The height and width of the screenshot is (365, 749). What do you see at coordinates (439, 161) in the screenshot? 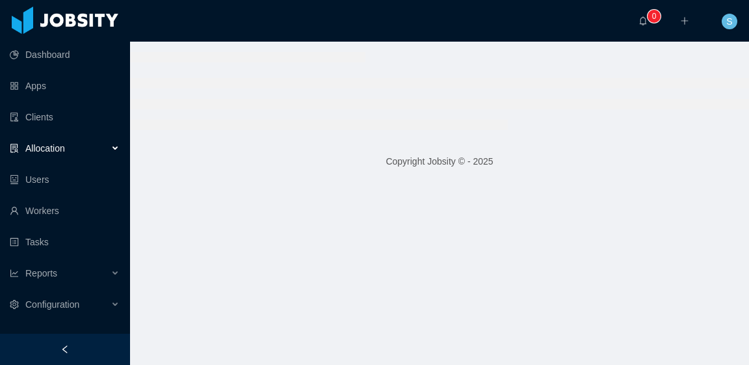
I see `footer: Copyright Jobsity © - 2025` at bounding box center [439, 161].